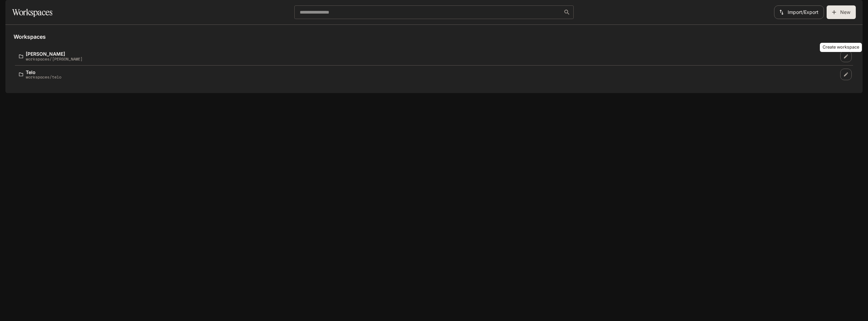 The width and height of the screenshot is (868, 321). I want to click on h5: Workspaces, so click(434, 36).